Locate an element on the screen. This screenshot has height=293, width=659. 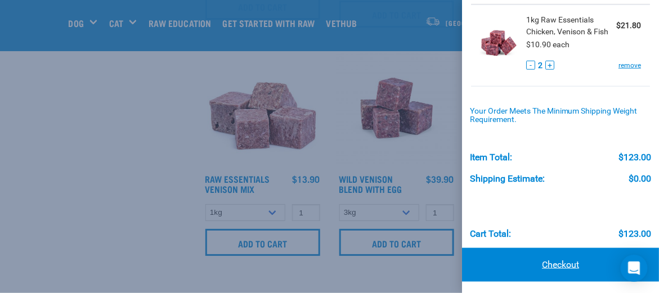
span: $10.90 each is located at coordinates (547, 44).